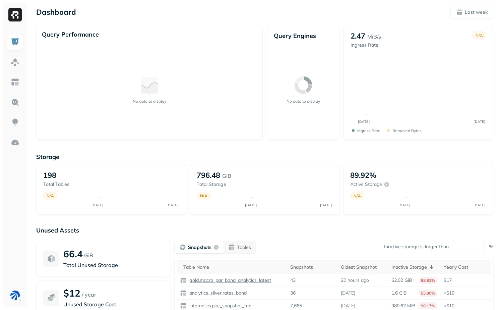  Describe the element at coordinates (56, 12) in the screenshot. I see `p: Dashboard` at that location.